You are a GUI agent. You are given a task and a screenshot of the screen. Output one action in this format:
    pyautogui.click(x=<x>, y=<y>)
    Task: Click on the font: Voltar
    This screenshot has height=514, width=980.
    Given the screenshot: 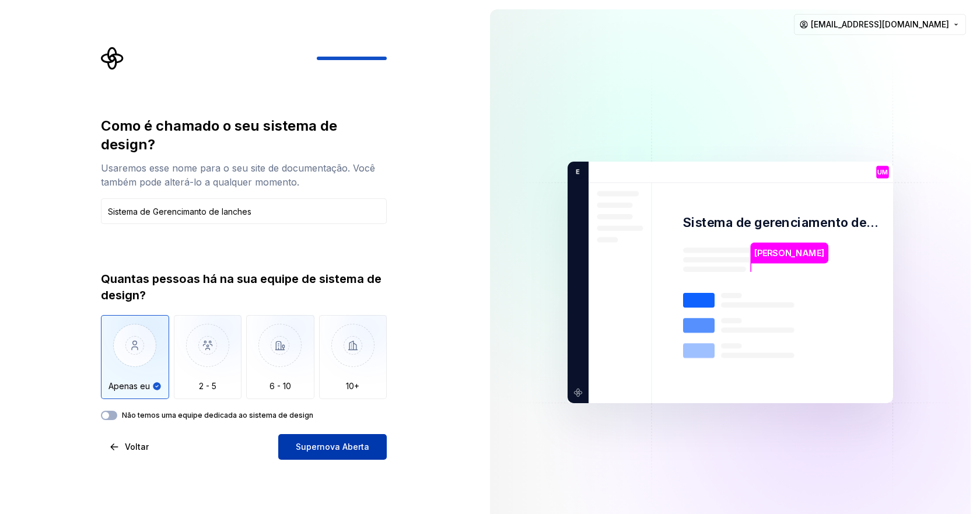 What is the action you would take?
    pyautogui.click(x=136, y=446)
    